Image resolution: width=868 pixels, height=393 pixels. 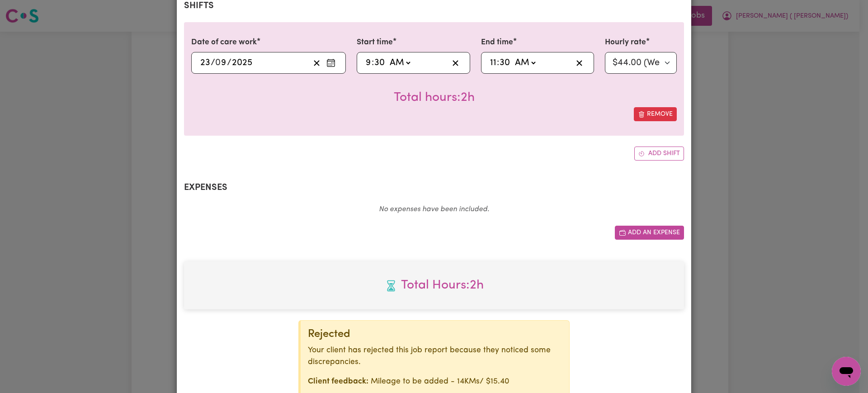 I want to click on p: Your client has rejected this job report because they noticed some discrepancies., so click(x=434, y=356).